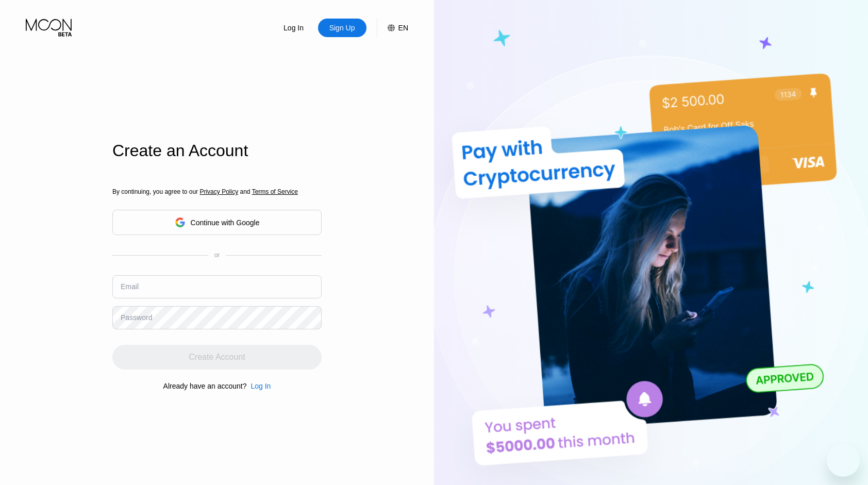  Describe the element at coordinates (206, 386) in the screenshot. I see `div: Already have an account?` at that location.